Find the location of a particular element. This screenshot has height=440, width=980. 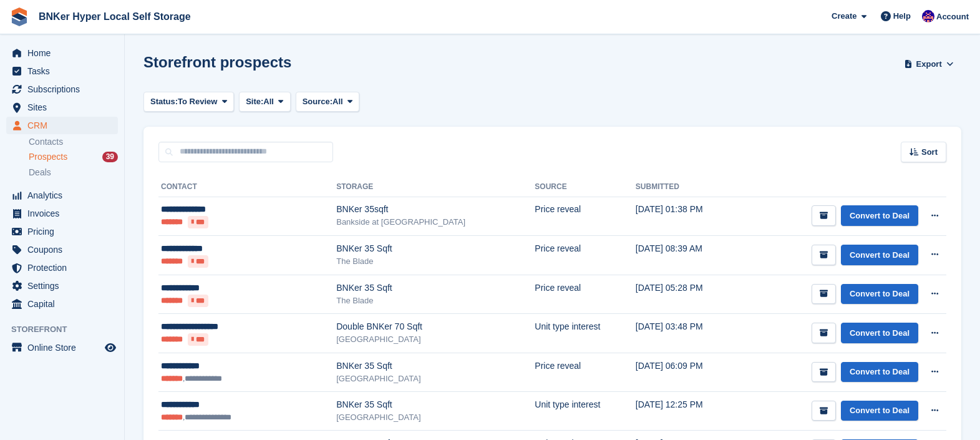

span: Account is located at coordinates (953, 17).